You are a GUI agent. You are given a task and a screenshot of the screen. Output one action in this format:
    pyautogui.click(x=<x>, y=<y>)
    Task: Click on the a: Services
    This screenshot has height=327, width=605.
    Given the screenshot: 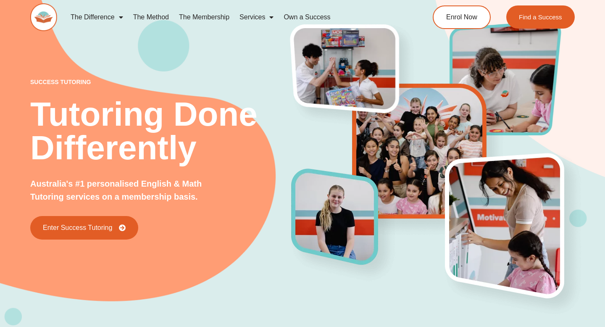 What is the action you would take?
    pyautogui.click(x=256, y=17)
    